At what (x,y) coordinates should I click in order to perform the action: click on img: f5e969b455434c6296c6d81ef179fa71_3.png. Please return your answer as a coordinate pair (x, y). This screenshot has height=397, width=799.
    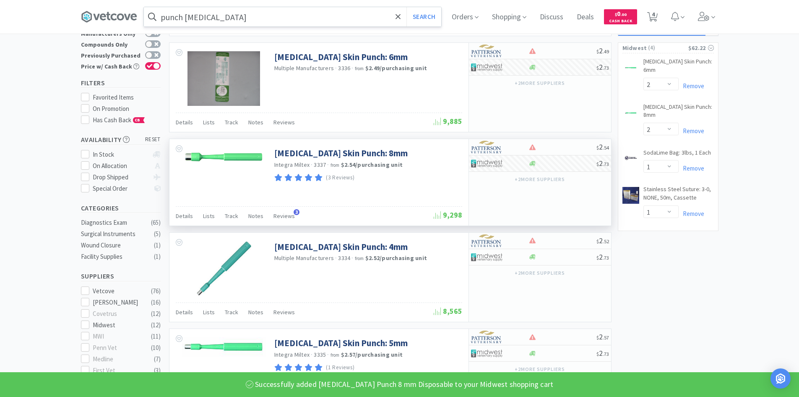
    Looking at the image, I should click on (487, 51).